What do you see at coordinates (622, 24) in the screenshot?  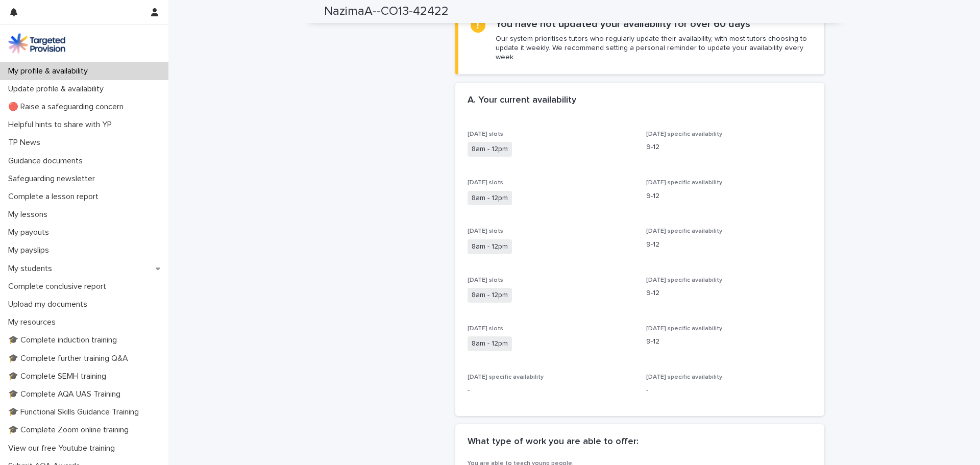 I see `h2: You have not updated your availability for over 60 days` at bounding box center [622, 24].